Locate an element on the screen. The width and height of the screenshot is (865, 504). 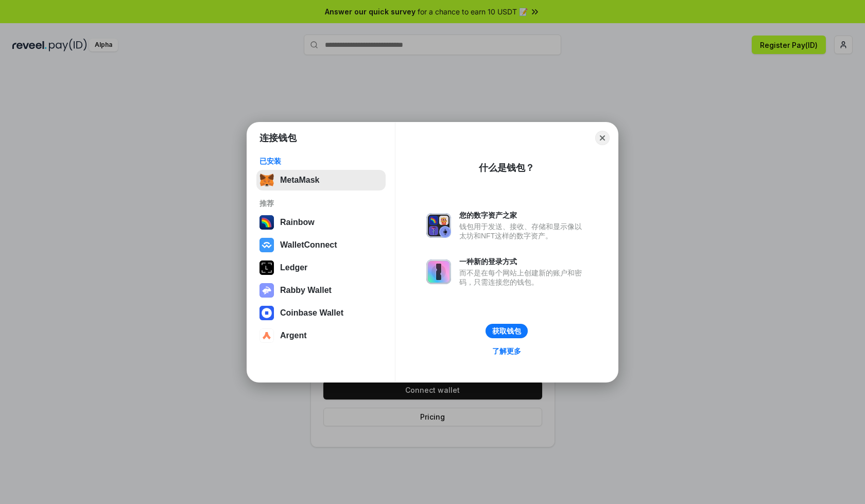
div: WalletConnect is located at coordinates (309, 245).